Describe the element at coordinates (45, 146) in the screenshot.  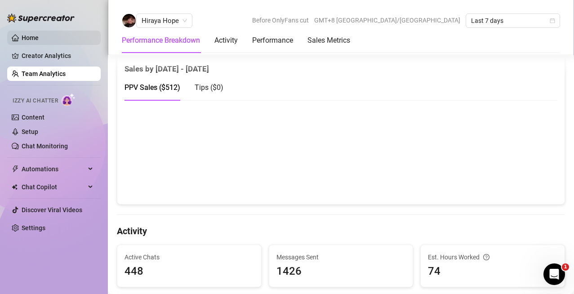
I see `a: Chat Monitoring` at that location.